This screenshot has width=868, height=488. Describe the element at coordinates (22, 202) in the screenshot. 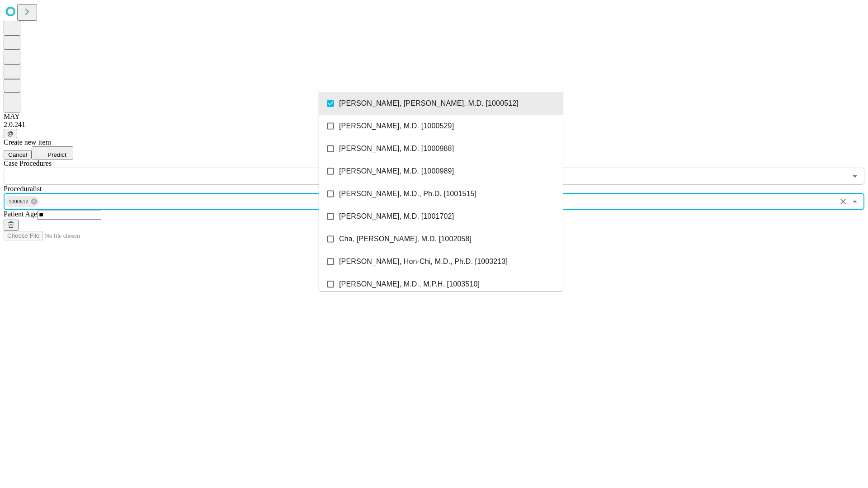

I see `div: 1000512` at that location.